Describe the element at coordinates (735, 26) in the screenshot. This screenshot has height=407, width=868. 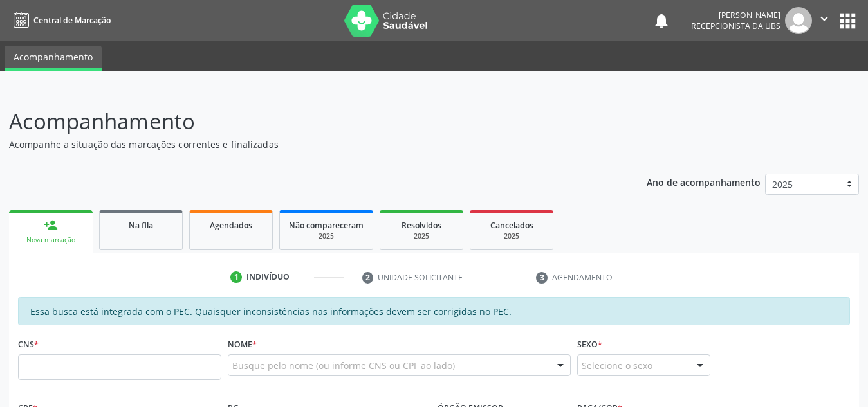
I see `span: Recepcionista da UBS` at that location.